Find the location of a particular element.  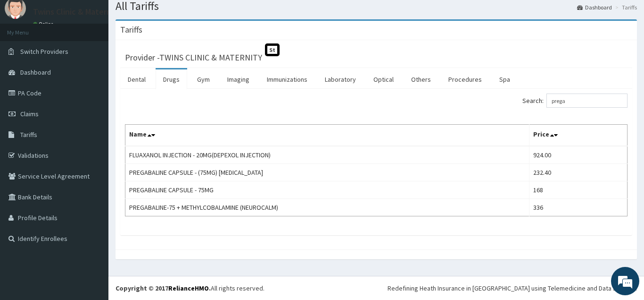

a: Immunizations is located at coordinates (287, 79).